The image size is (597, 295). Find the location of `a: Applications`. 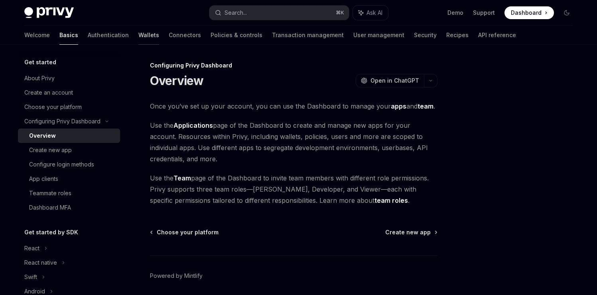

a: Applications is located at coordinates (193, 125).